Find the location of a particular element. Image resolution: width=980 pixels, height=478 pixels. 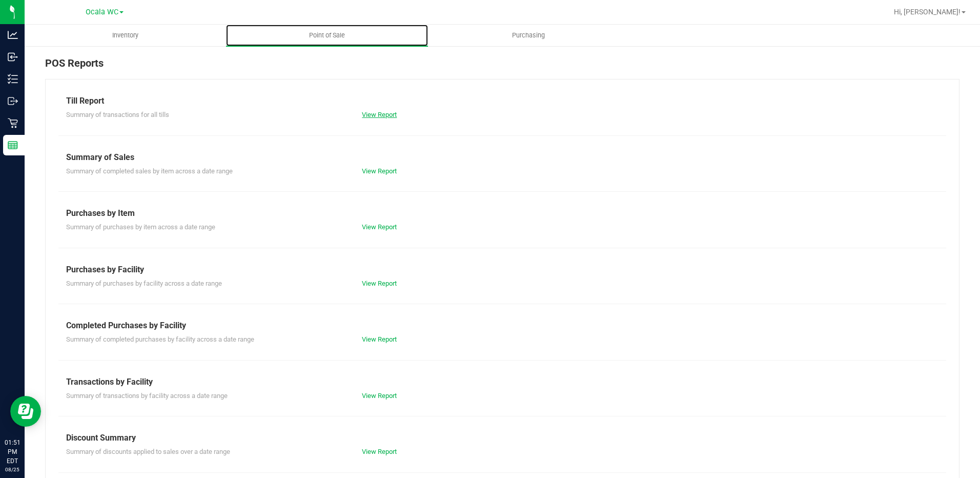

span: Summary of purchases by item across a date range is located at coordinates (140, 227).